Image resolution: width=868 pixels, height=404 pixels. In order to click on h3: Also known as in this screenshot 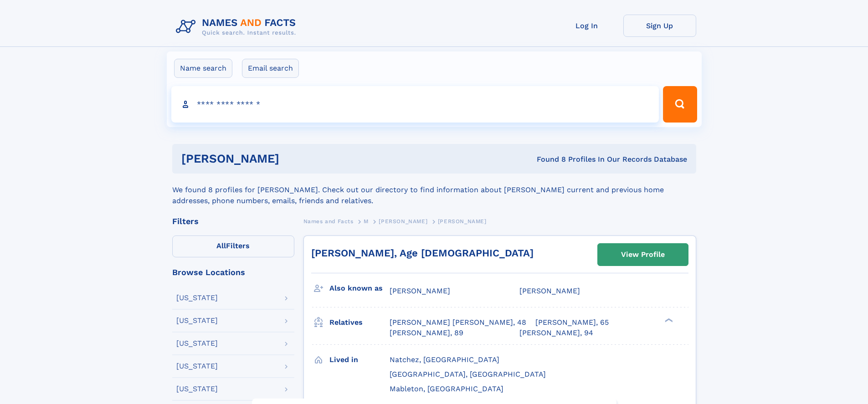, I will do `click(360, 288)`.